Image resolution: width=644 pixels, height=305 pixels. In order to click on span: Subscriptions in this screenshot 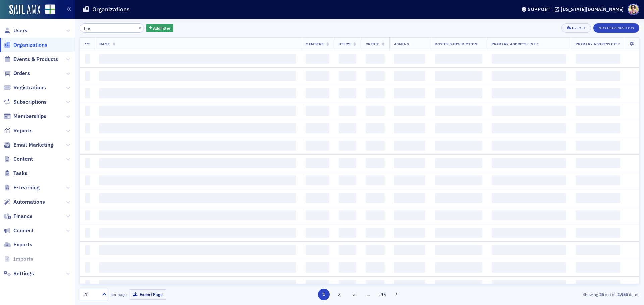, I will do `click(30, 102)`.